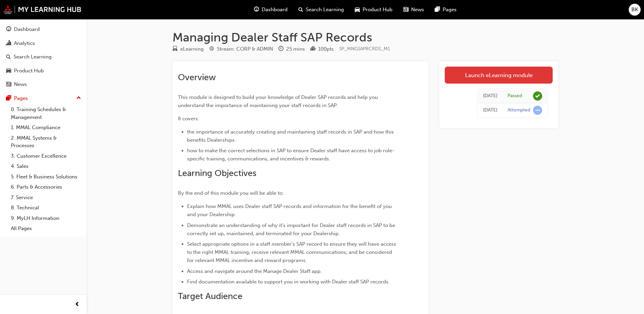 The width and height of the screenshot is (644, 314). I want to click on div: Analytics, so click(24, 43).